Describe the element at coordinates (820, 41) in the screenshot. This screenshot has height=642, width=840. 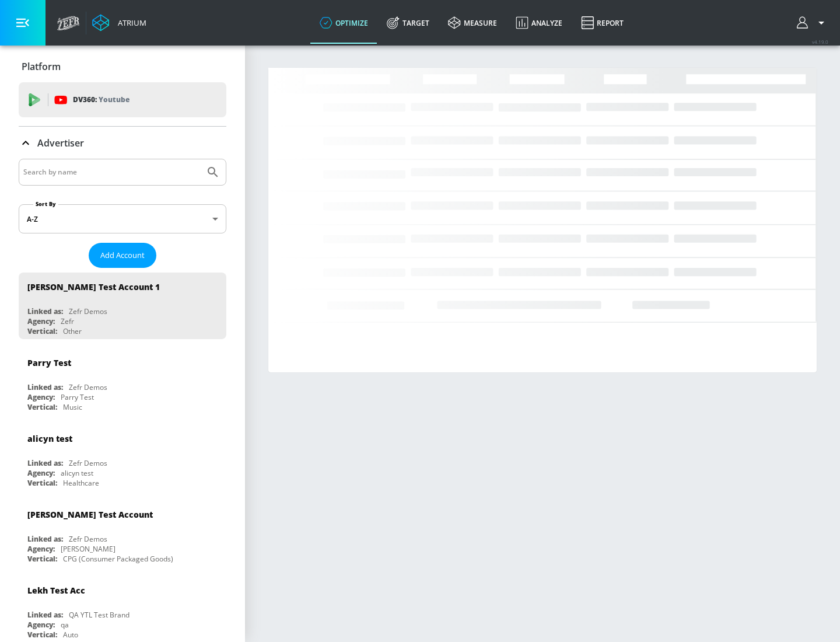
I see `span: v 4.19.0` at that location.